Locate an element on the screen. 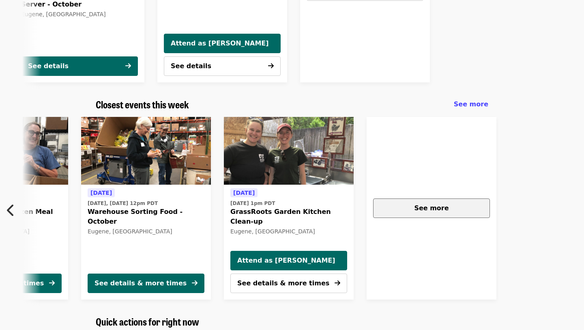  div: See details & more times is located at coordinates (140, 283).